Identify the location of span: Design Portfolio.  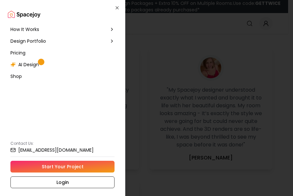
(28, 41).